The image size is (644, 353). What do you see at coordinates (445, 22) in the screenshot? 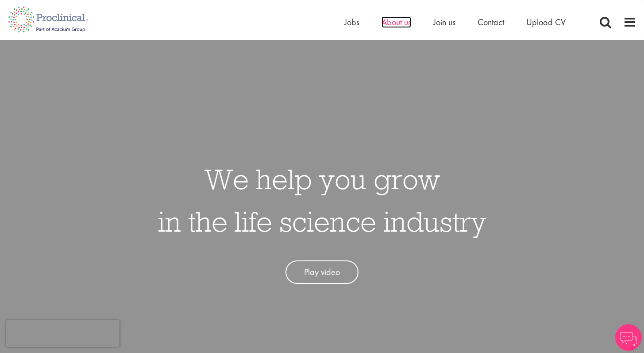
I see `a: Join us` at bounding box center [445, 22].